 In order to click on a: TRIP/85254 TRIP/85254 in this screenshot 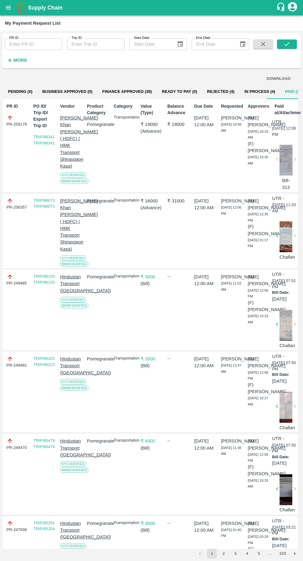, I will do `click(44, 526)`.